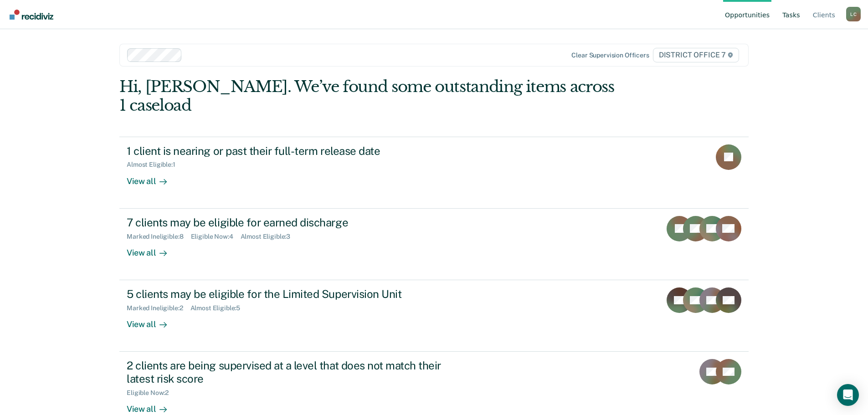 The image size is (868, 415). Describe the element at coordinates (155, 164) in the screenshot. I see `div: Almost Eligible : 1` at that location.